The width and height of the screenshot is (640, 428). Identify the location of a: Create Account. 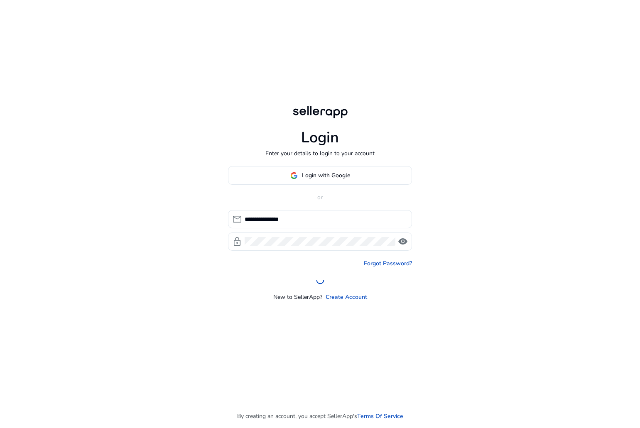
(346, 297).